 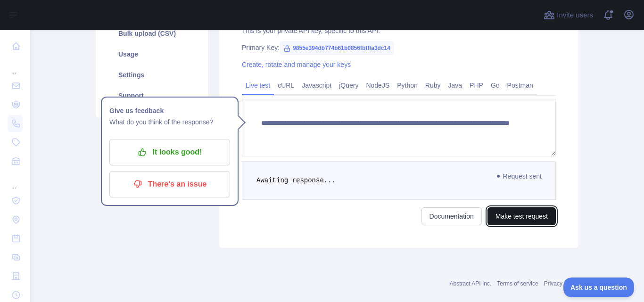 What do you see at coordinates (378, 86) in the screenshot?
I see `a: NodeJS` at bounding box center [378, 86].